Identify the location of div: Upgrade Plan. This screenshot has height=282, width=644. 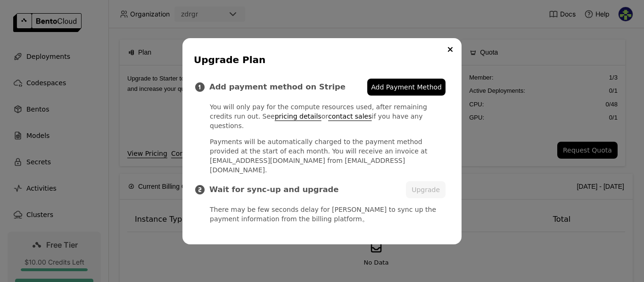
(320, 60).